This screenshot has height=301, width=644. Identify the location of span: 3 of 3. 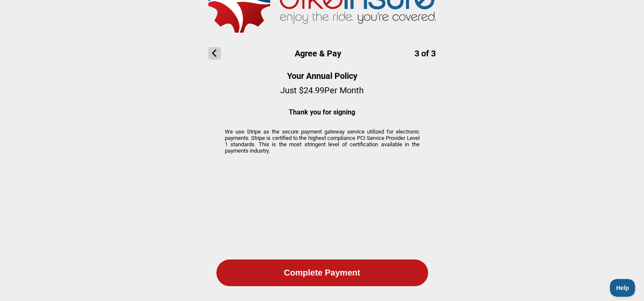
(425, 54).